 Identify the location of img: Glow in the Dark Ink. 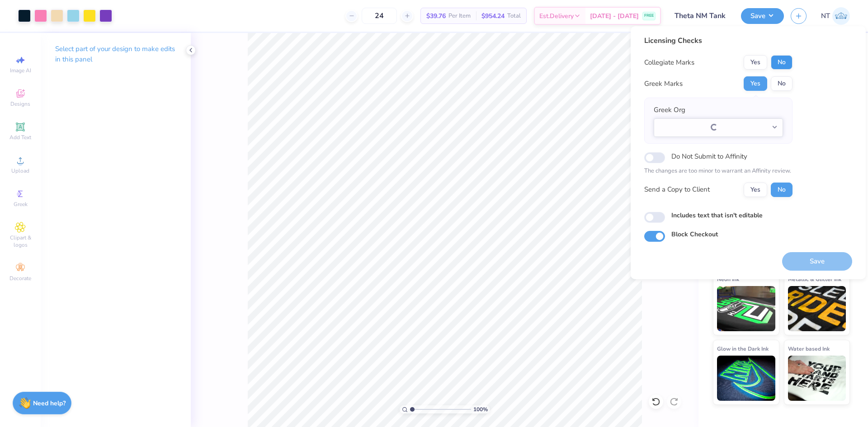
(746, 378).